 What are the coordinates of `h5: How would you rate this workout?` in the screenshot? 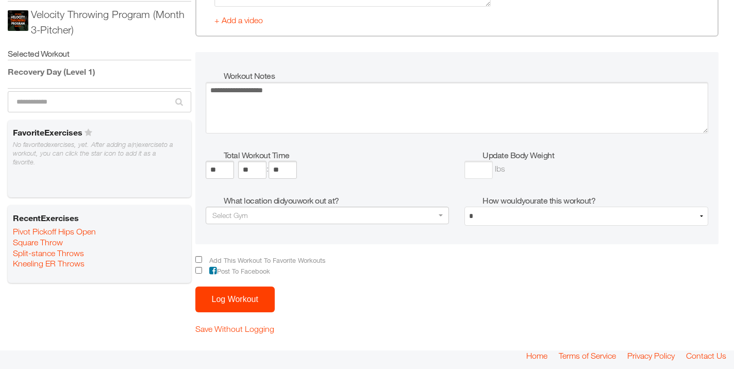 It's located at (595, 201).